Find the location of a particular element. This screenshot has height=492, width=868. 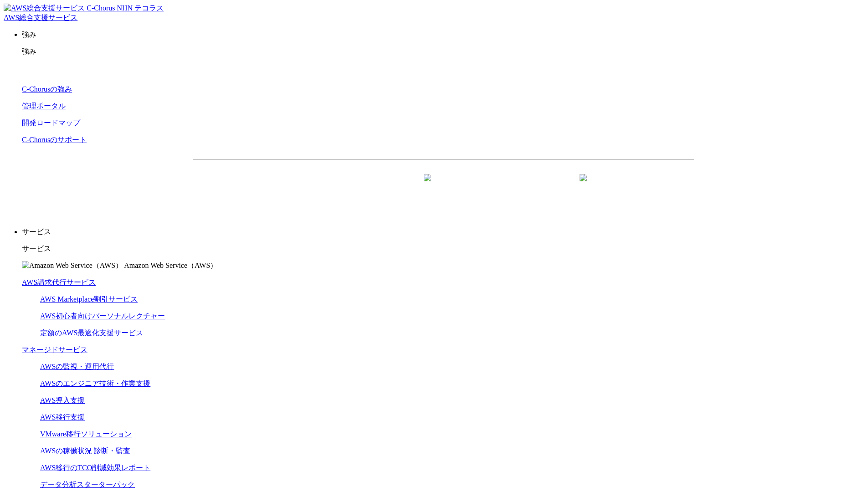

a: AWSのエンジニア技術・作業支援 is located at coordinates (95, 383).